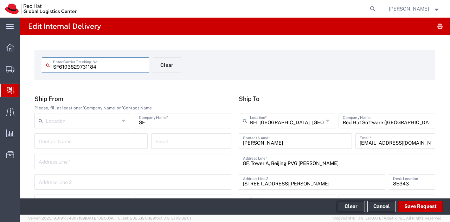  Describe the element at coordinates (71, 218) in the screenshot. I see `span: Server: 2025.19.0-91c74307f99` at that location.